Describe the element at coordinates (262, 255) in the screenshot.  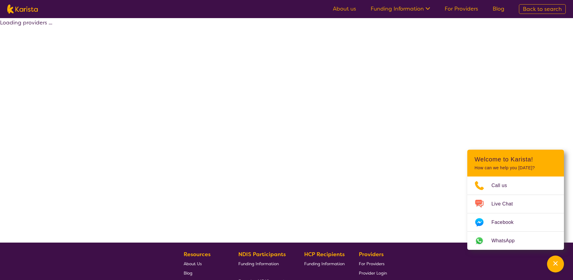
I see `b: NDIS Participants` at that location.